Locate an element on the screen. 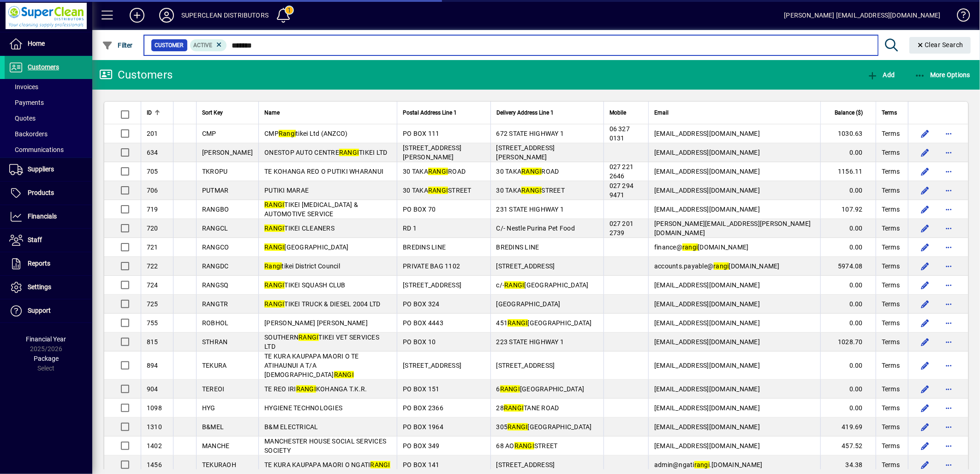 Image resolution: width=980 pixels, height=474 pixels. a: Financials is located at coordinates (48, 216).